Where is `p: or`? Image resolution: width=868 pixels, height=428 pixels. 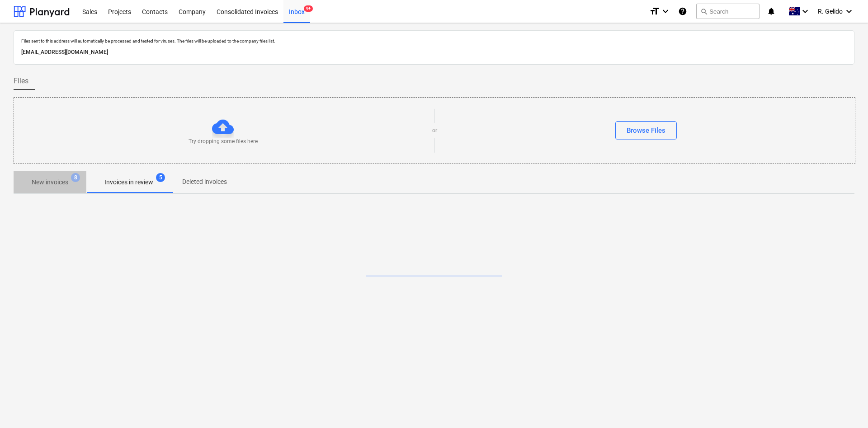
p: or is located at coordinates (435, 130).